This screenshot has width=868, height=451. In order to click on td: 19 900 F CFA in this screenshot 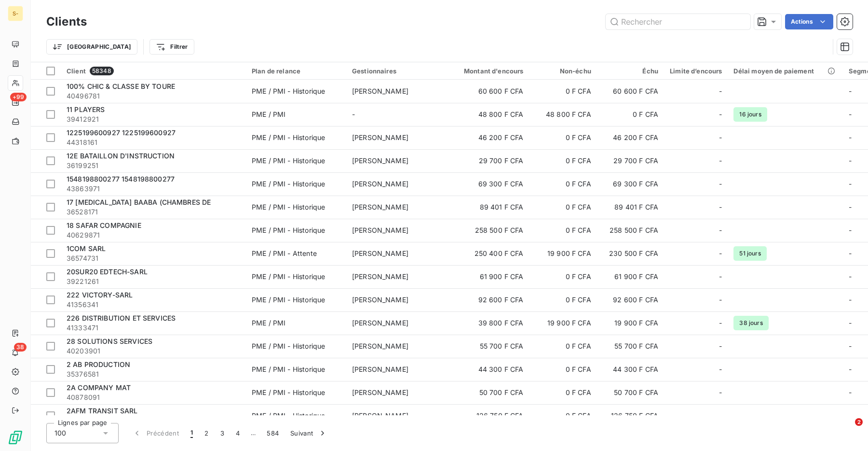, I will do `click(563, 254)`.